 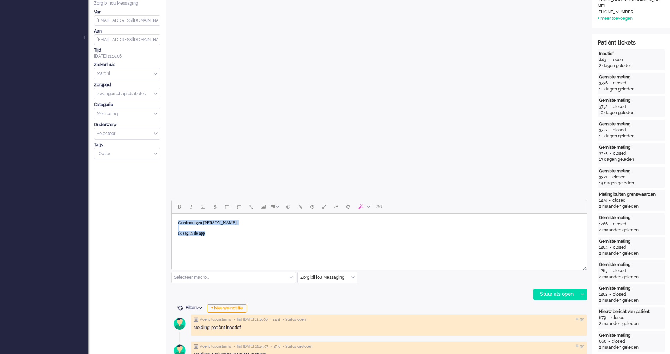 I want to click on div: Resize, so click(x=584, y=267).